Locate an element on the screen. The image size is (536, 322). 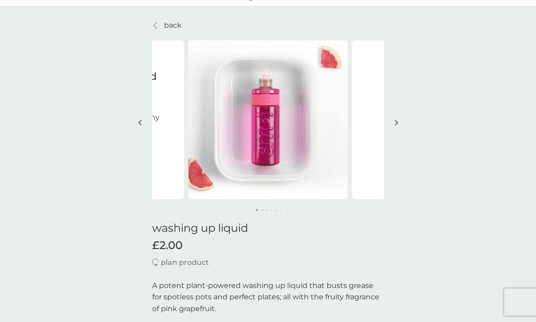
p: back is located at coordinates (173, 25).